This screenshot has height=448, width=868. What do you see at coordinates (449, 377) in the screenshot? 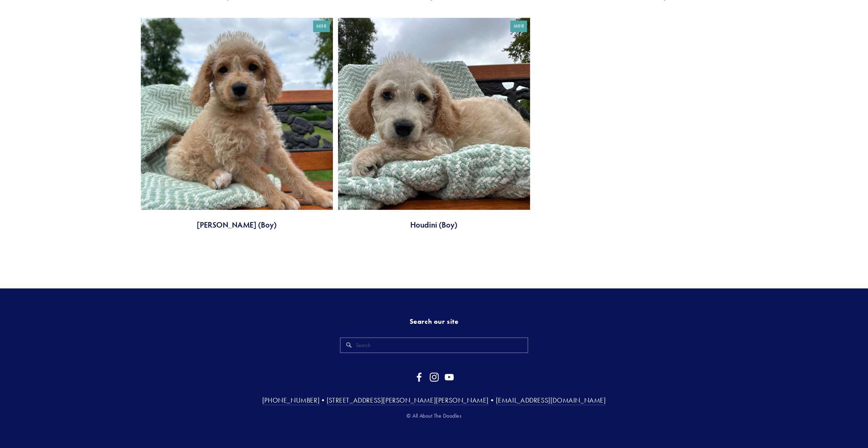
I see `a: YouTube` at bounding box center [449, 377].